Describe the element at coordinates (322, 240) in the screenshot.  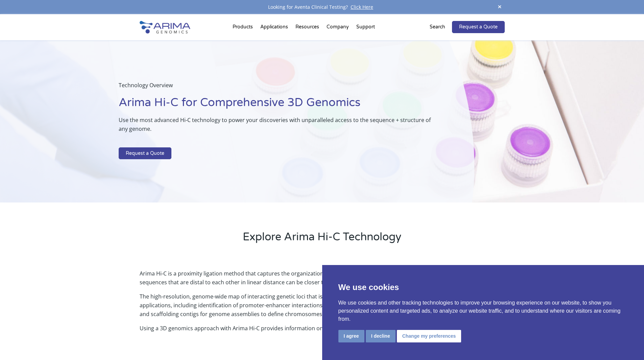
I see `h2: Explore Arima Hi-C Technology` at that location.